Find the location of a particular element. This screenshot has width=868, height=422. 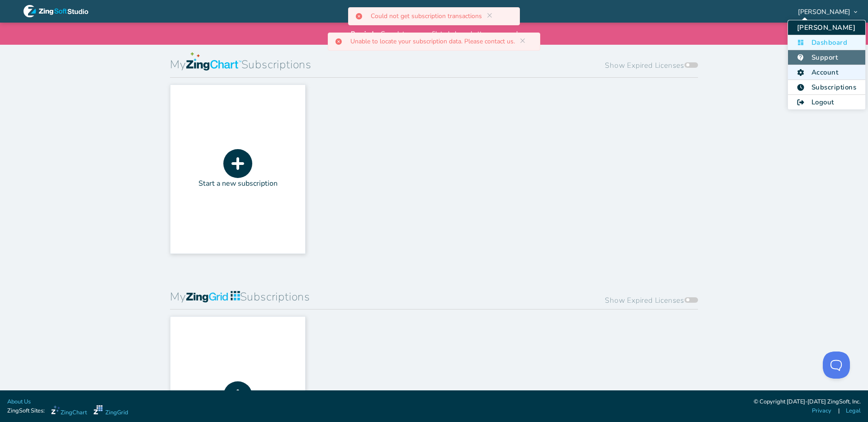

li: Account is located at coordinates (827, 73).